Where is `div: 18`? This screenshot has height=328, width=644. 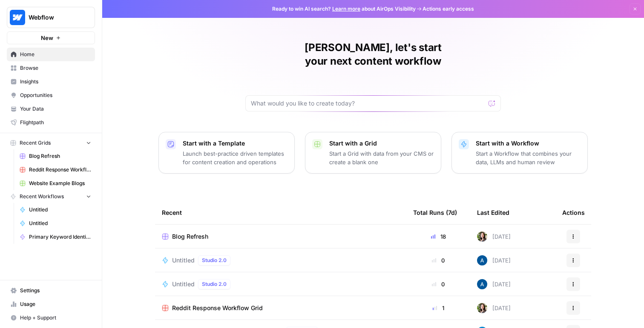
div: 18 is located at coordinates (438, 237).